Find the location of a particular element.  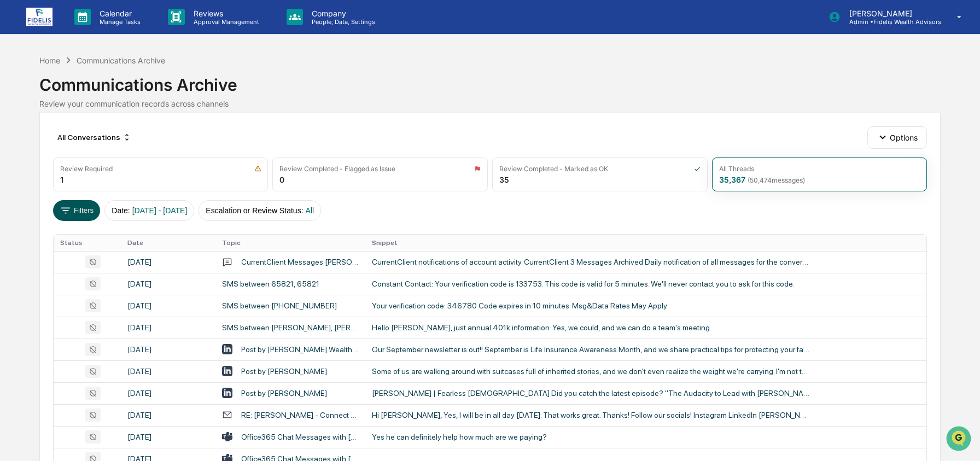

div: Our September newsletter is out!! September is Life Insurance Awareness Month, and we share pract... is located at coordinates (590, 349).